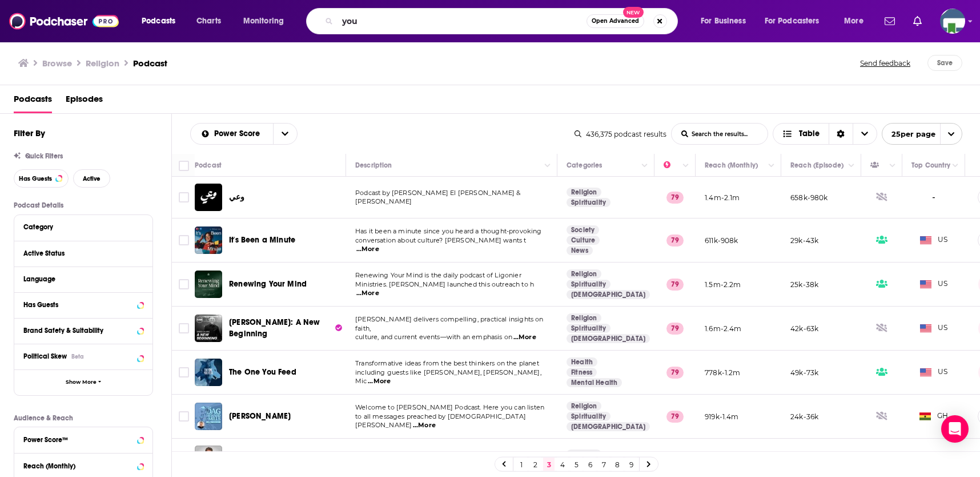  What do you see at coordinates (825, 134) in the screenshot?
I see `button: Choose View` at bounding box center [825, 134].